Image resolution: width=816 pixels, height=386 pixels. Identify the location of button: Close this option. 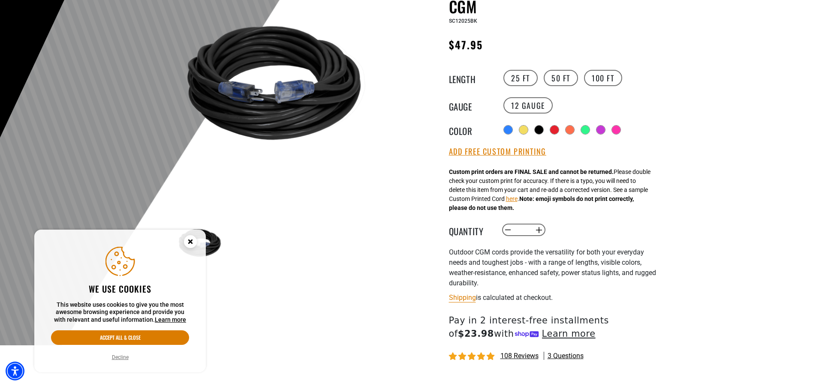
(190, 243).